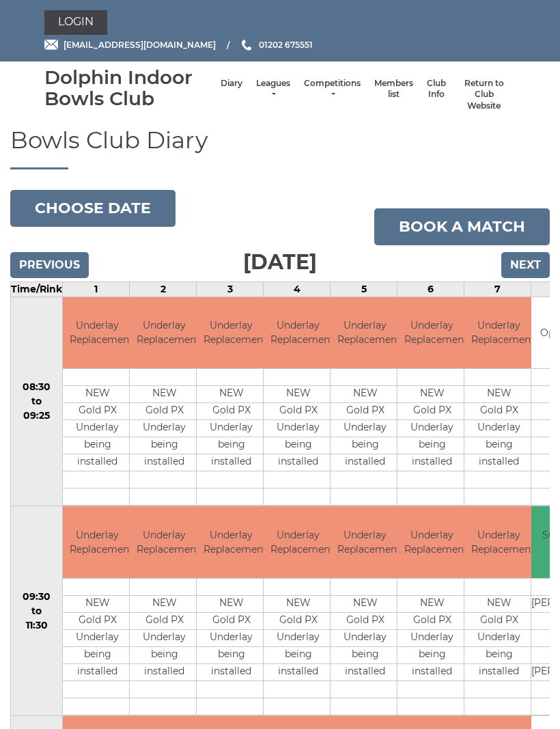 The image size is (560, 729). What do you see at coordinates (76, 22) in the screenshot?
I see `a: Login` at bounding box center [76, 22].